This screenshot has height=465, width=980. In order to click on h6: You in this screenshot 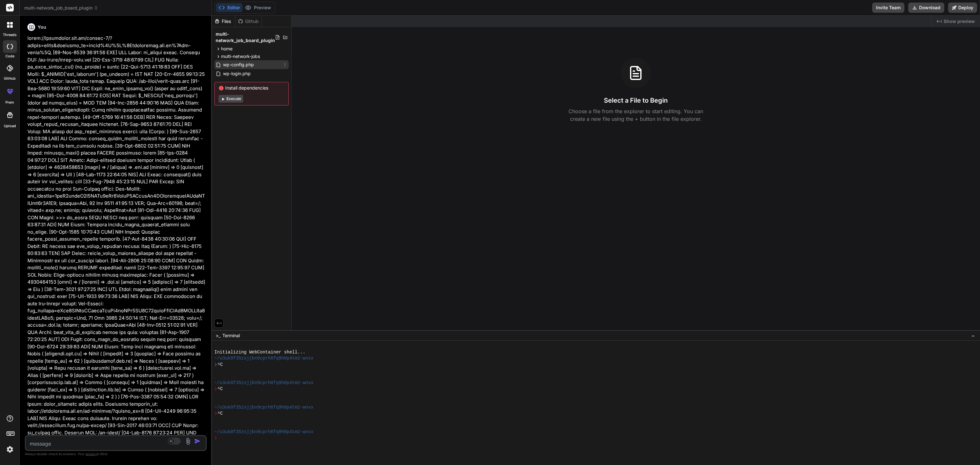, I will do `click(42, 27)`.